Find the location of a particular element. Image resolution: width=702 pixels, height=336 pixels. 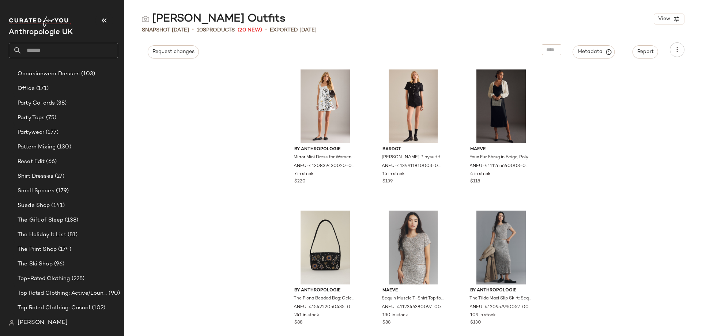

span: Occasionwear Dresses is located at coordinates (49, 74).